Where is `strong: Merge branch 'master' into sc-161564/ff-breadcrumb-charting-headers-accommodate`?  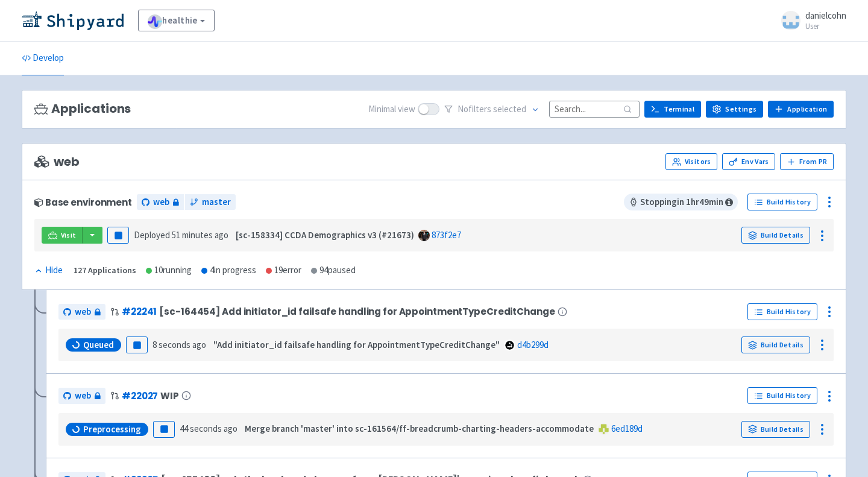 strong: Merge branch 'master' into sc-161564/ff-breadcrumb-charting-headers-accommodate is located at coordinates (419, 428).